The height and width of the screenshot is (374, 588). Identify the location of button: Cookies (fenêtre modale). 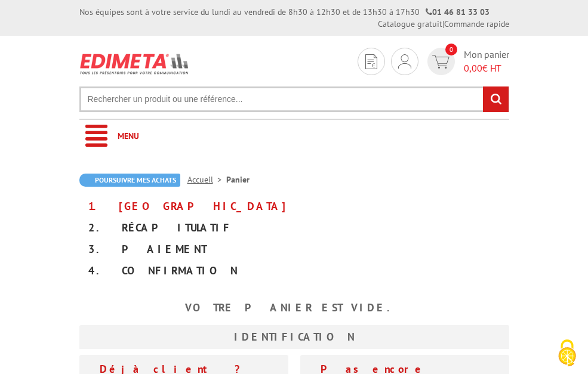
(567, 353).